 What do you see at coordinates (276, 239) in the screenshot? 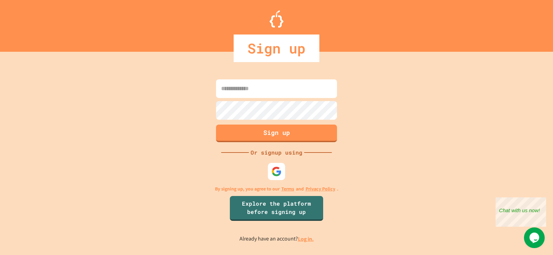
I see `p: Already have an account?` at bounding box center [276, 239].